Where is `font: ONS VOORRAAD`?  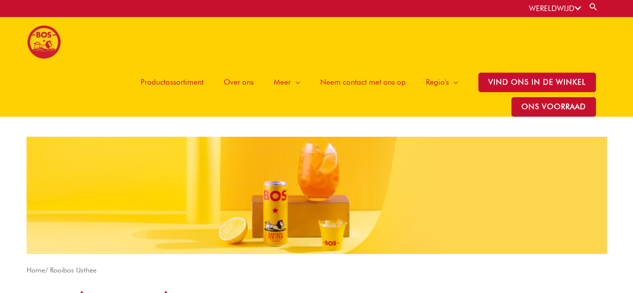 font: ONS VOORRAAD is located at coordinates (553, 107).